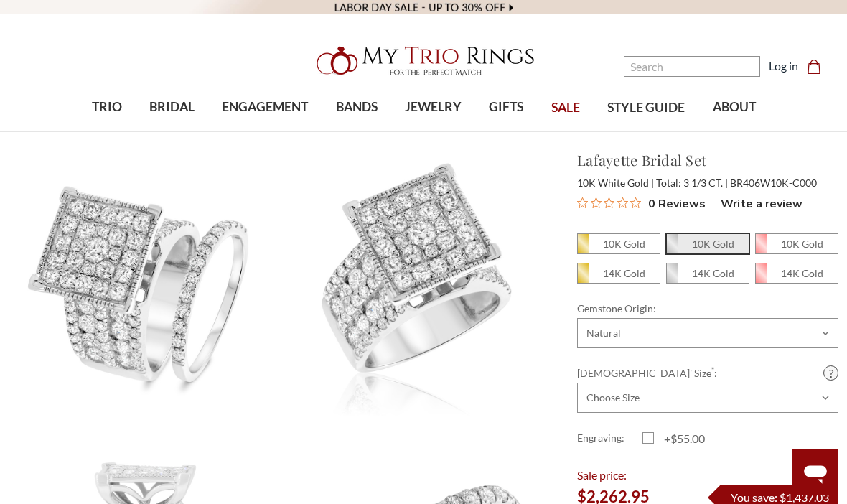 The width and height of the screenshot is (847, 504). What do you see at coordinates (797, 273) in the screenshot?
I see `span: 14K Rose Gold` at bounding box center [797, 273].